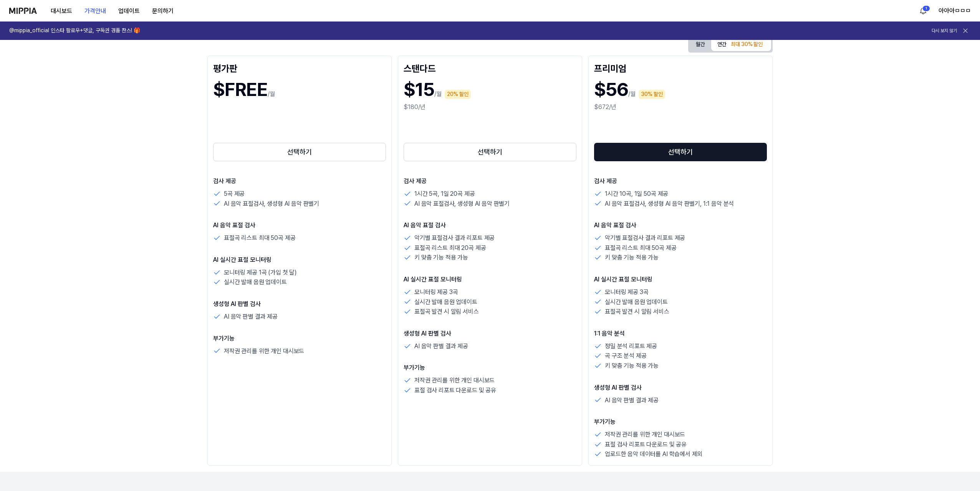 This screenshot has height=491, width=980. Describe the element at coordinates (681, 334) in the screenshot. I see `p: 1:1 음악 분석` at that location.